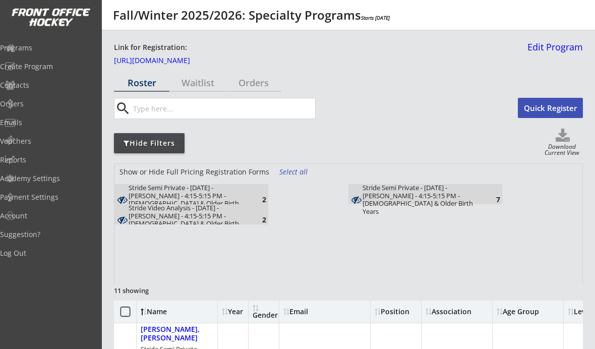 The width and height of the screenshot is (595, 349). What do you see at coordinates (187, 220) in the screenshot?
I see `div: Stride Video Analysis - Oct. 8 - Rose Kohn - 4:15-5:15 PM - 2017 & Older Birth Years` at bounding box center [187, 220].